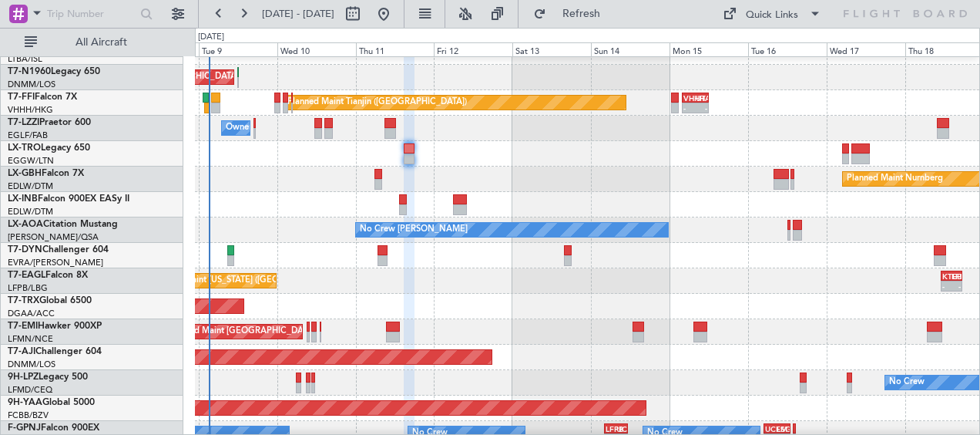 Image resolution: width=980 pixels, height=435 pixels. I want to click on span: LX-TRO, so click(24, 148).